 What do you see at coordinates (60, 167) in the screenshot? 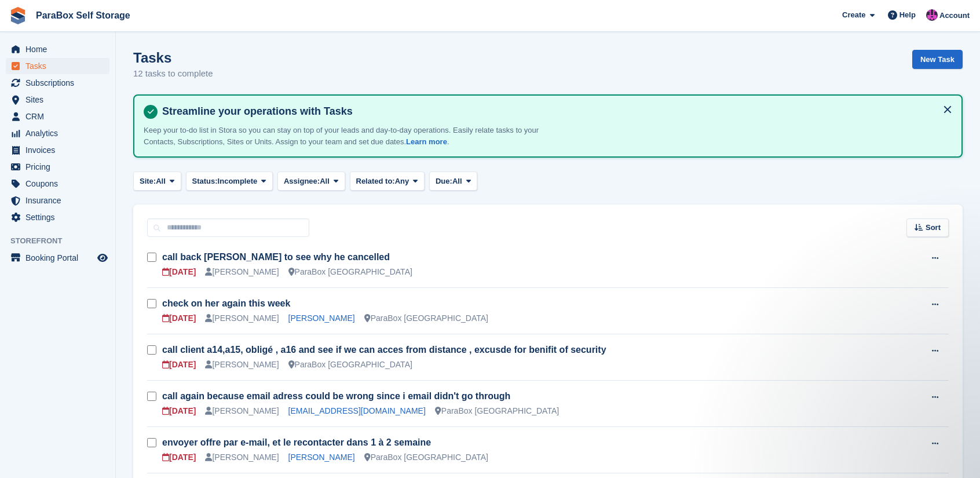
I see `span: Pricing` at bounding box center [60, 167].